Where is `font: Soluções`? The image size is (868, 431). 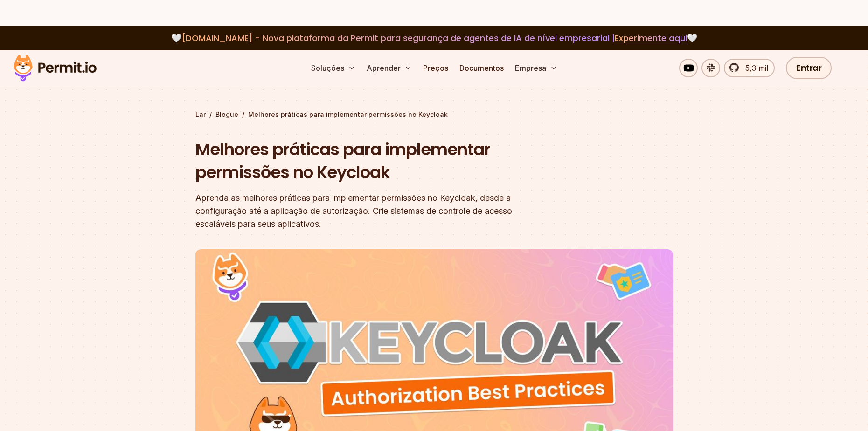
font: Soluções is located at coordinates (328, 68).